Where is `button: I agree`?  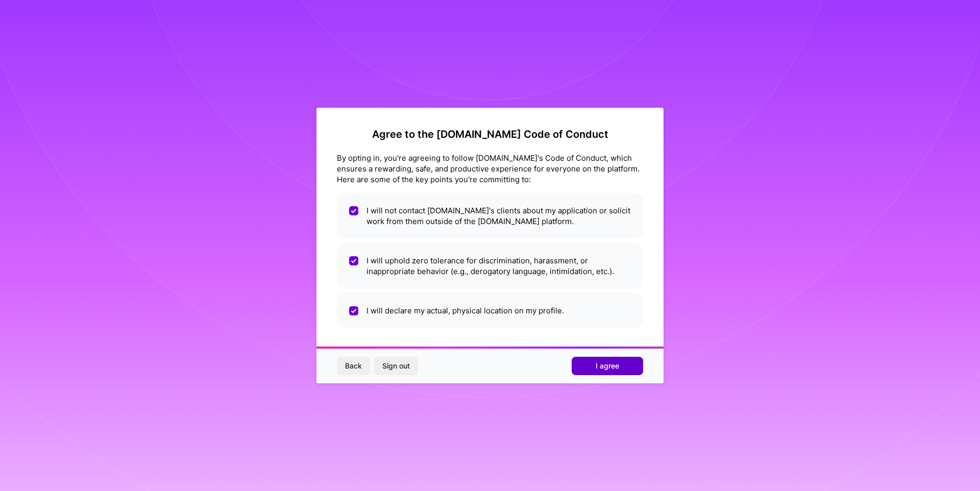 button: I agree is located at coordinates (608, 366).